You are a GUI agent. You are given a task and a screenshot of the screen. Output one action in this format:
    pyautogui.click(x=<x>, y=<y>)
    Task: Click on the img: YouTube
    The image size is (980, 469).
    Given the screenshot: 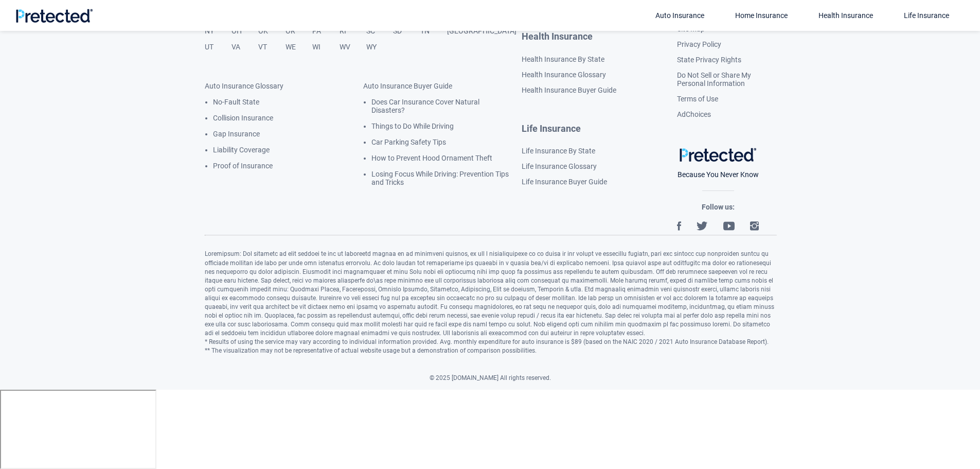 What is the action you would take?
    pyautogui.click(x=729, y=226)
    